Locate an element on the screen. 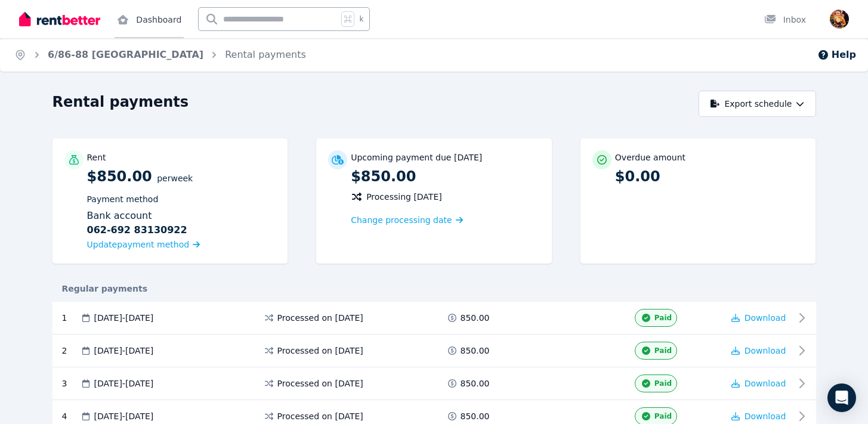 Image resolution: width=868 pixels, height=424 pixels. b: 062-692 83130922 is located at coordinates (137, 231).